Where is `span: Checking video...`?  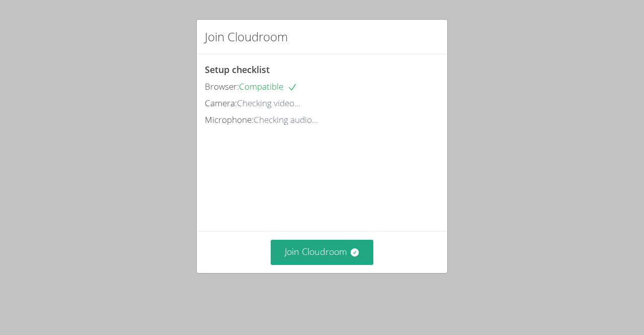
span: Checking video... is located at coordinates (269, 103).